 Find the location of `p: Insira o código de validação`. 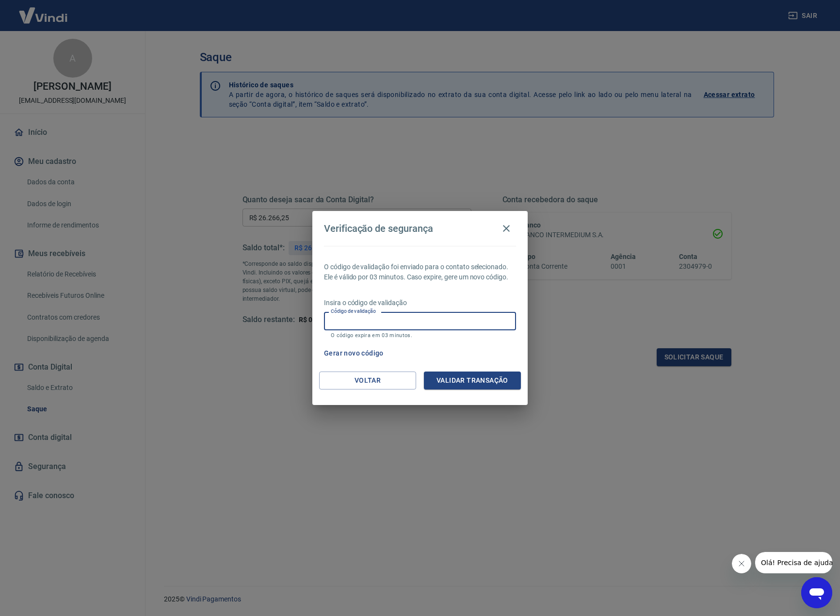

p: Insira o código de validação is located at coordinates (420, 303).